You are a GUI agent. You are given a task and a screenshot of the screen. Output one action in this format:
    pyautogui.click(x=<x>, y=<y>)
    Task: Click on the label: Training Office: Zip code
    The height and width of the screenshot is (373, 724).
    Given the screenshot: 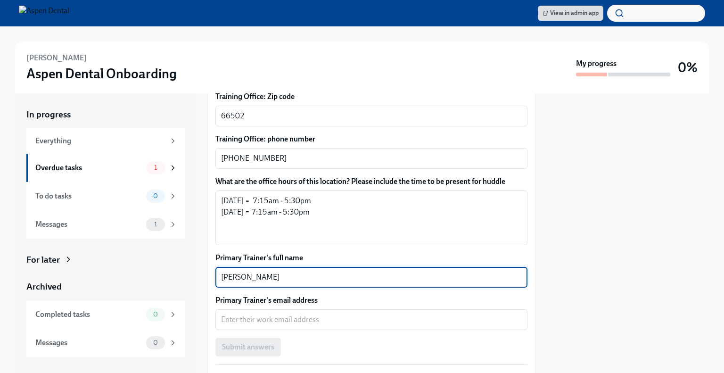 What is the action you would take?
    pyautogui.click(x=372, y=97)
    